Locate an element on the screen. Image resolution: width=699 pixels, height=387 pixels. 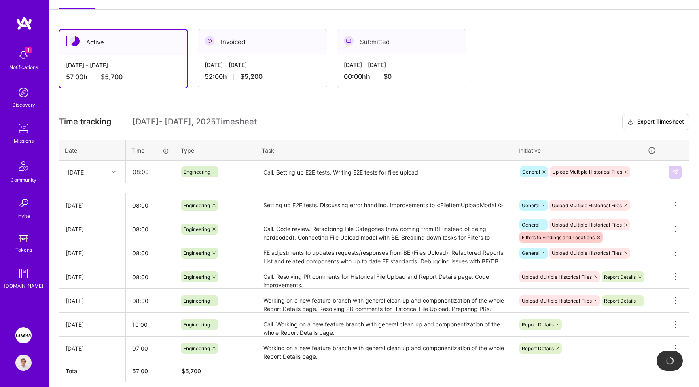
a: User Avatar is located at coordinates (23, 363).